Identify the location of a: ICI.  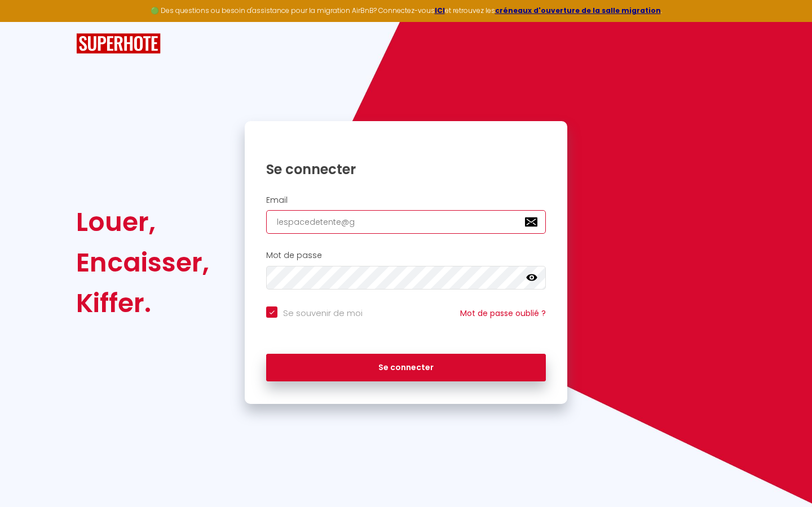
(440, 10).